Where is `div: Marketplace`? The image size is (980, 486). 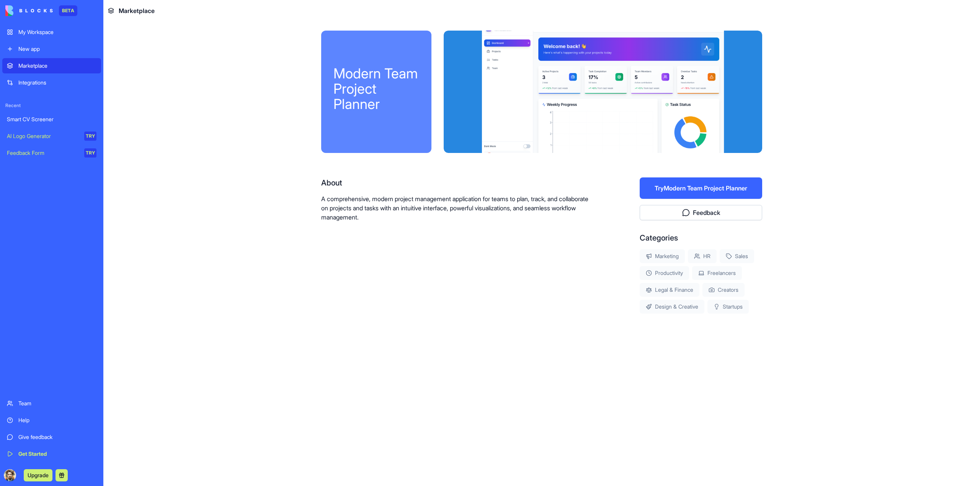 div: Marketplace is located at coordinates (57, 66).